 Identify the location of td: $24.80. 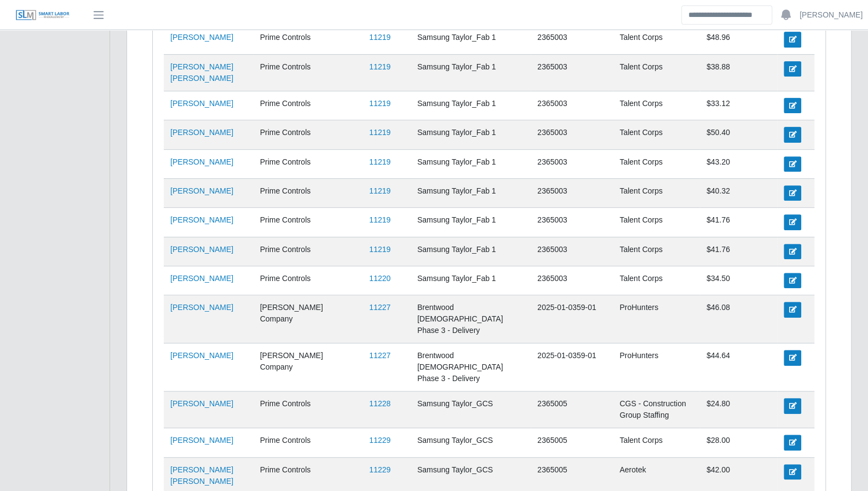
(739, 410).